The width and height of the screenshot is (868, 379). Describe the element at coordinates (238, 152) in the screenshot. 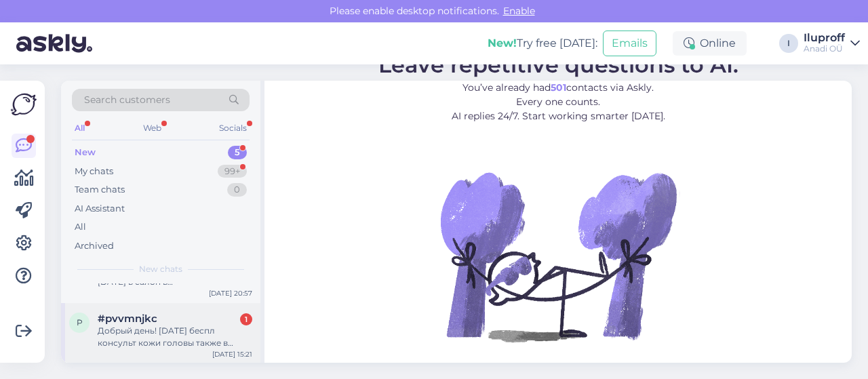

I see `div: 5` at that location.